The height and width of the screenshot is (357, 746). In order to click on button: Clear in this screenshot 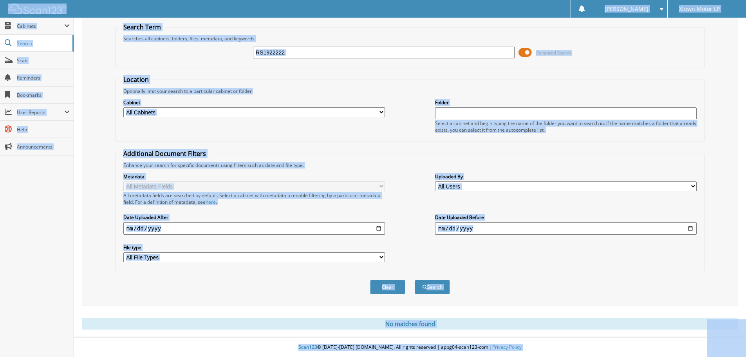, I will do `click(388, 287)`.